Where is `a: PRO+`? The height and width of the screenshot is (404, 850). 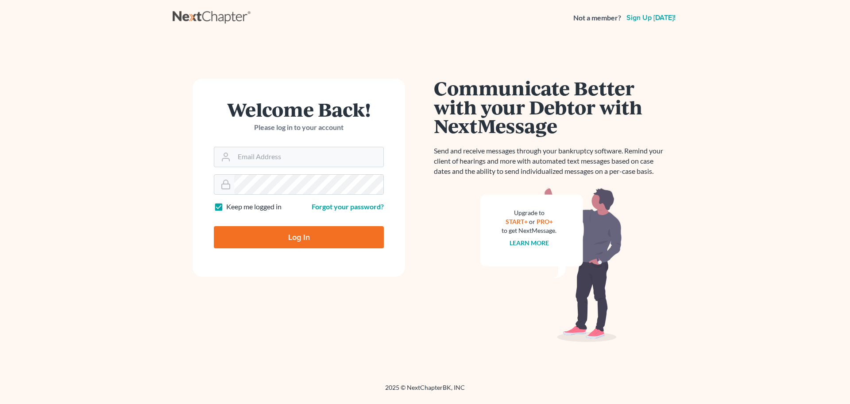
a: PRO+ is located at coordinates (545, 221).